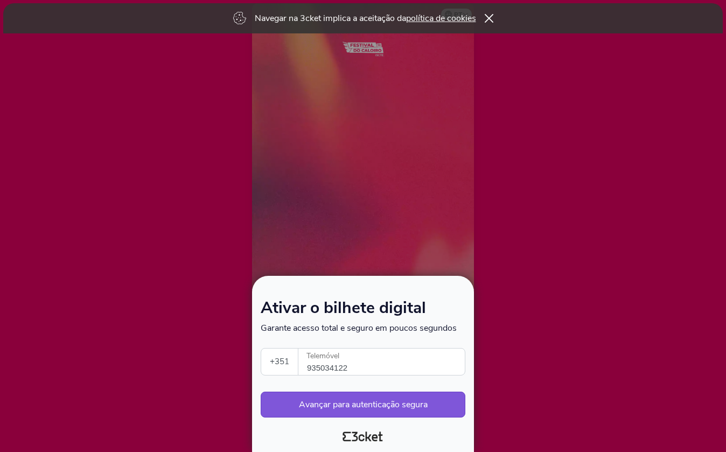 The image size is (726, 452). Describe the element at coordinates (365, 18) in the screenshot. I see `p: Navegar na 3cket implica a aceitação da` at that location.